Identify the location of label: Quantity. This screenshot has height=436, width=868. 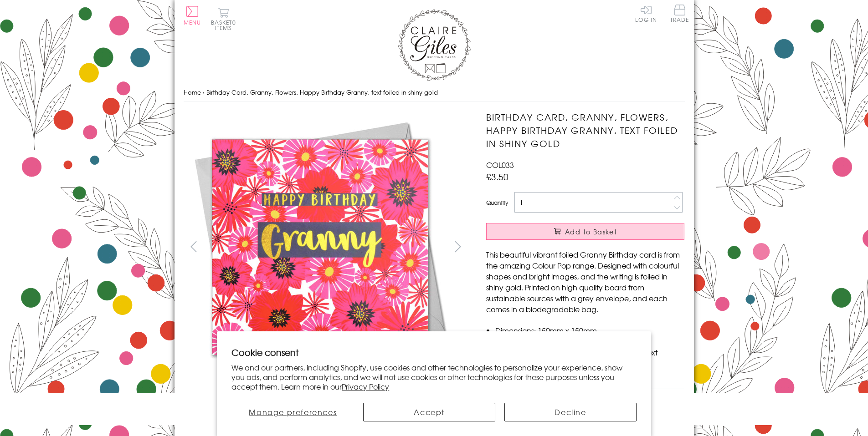
(497, 203).